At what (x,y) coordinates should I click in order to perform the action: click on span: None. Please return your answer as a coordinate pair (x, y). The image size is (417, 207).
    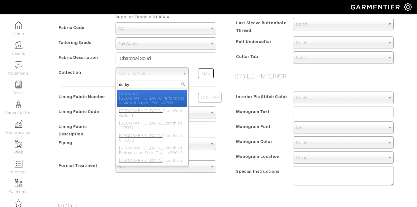
    Looking at the image, I should click on (340, 58).